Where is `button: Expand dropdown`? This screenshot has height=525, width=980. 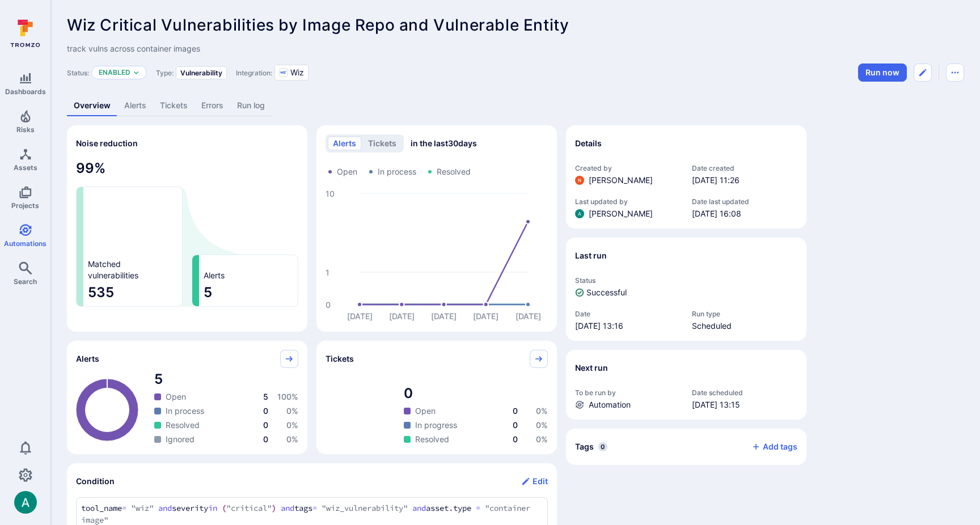
button: Expand dropdown is located at coordinates (136, 73).